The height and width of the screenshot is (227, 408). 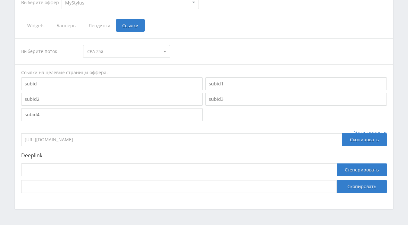 What do you see at coordinates (112, 99) in the screenshot?
I see `input: subid2` at bounding box center [112, 99].